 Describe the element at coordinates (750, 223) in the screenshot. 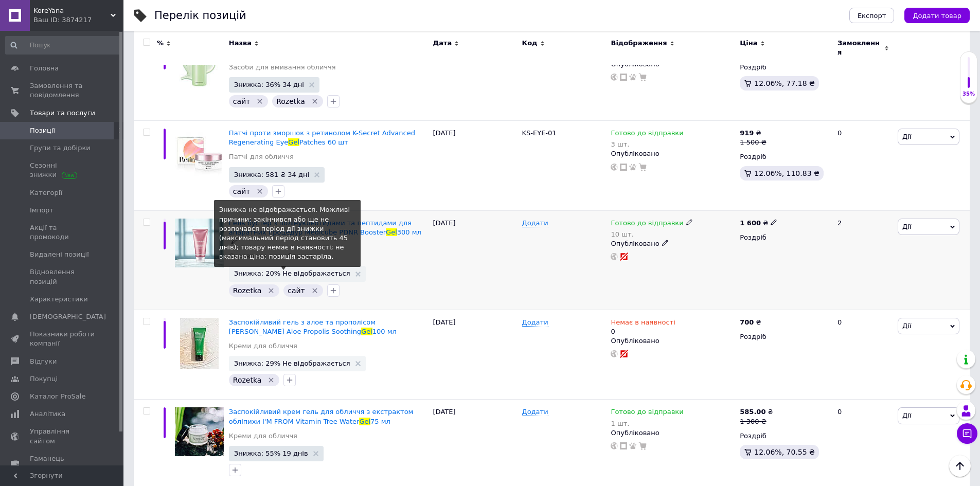

I see `b: 1 600` at that location.